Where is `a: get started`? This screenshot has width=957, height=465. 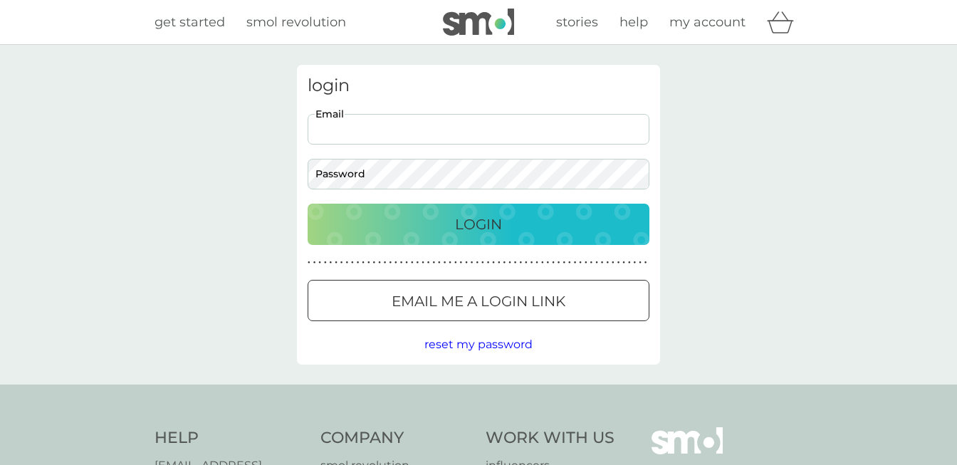 a: get started is located at coordinates (189, 22).